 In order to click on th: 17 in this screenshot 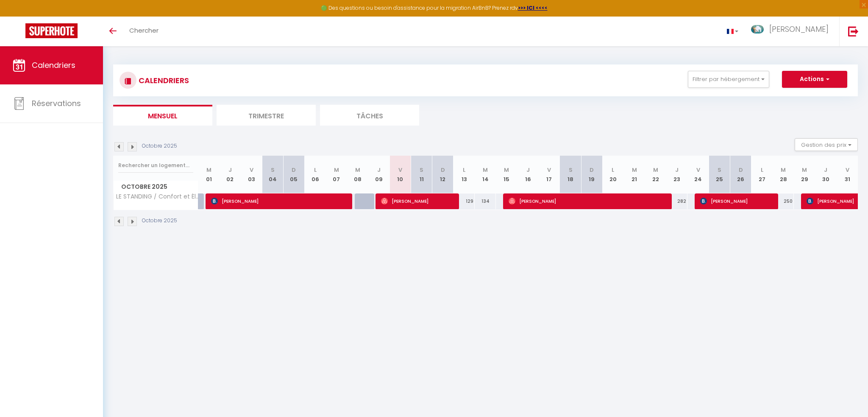, I will do `click(549, 174)`.